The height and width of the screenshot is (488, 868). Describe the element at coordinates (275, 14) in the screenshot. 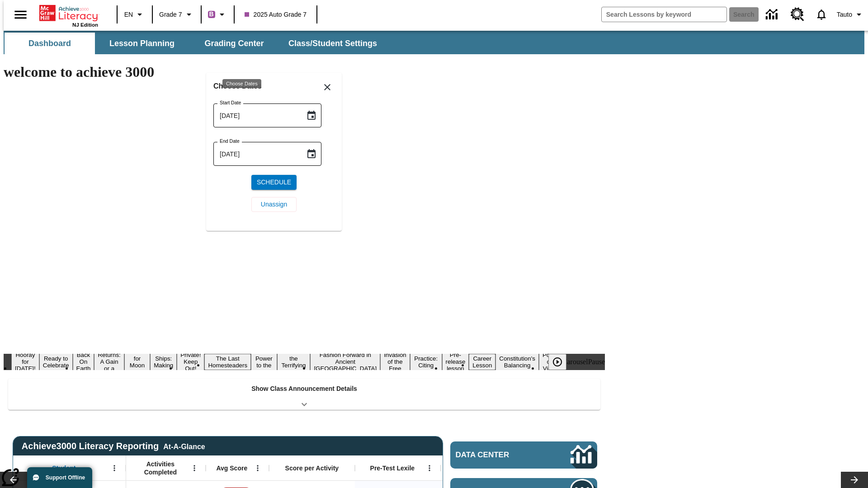

I see `span: 2025 Auto Grade 7` at that location.